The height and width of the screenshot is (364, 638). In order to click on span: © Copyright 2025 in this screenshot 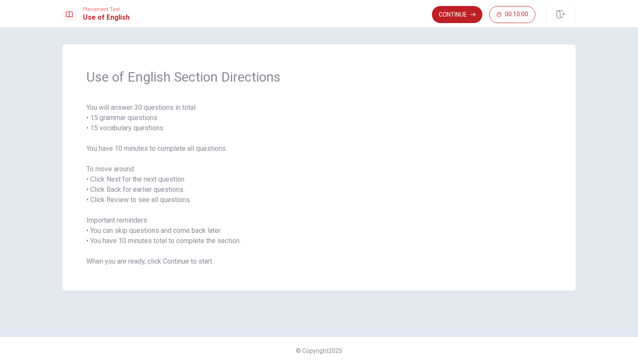, I will do `click(319, 351)`.